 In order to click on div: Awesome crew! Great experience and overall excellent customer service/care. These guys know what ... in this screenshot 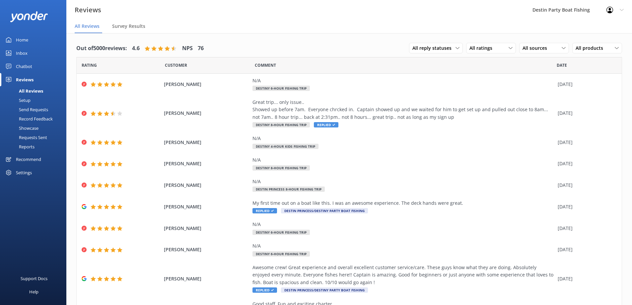, I will do `click(403, 275)`.